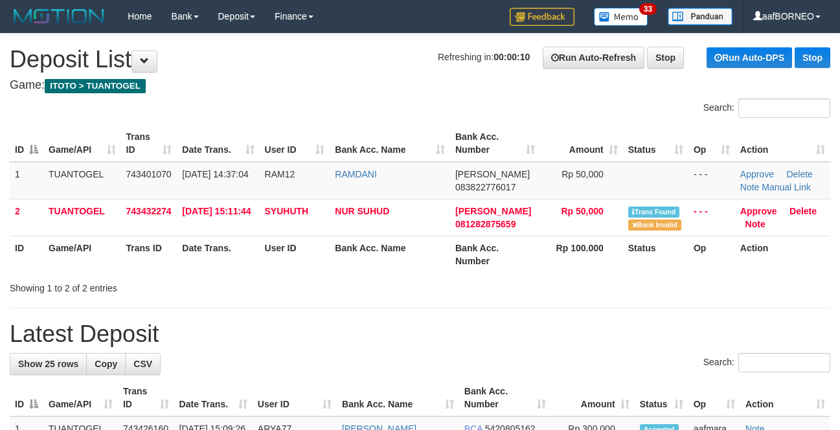 This screenshot has height=430, width=840. What do you see at coordinates (390, 254) in the screenshot?
I see `th: Bank Acc. Name` at bounding box center [390, 254].